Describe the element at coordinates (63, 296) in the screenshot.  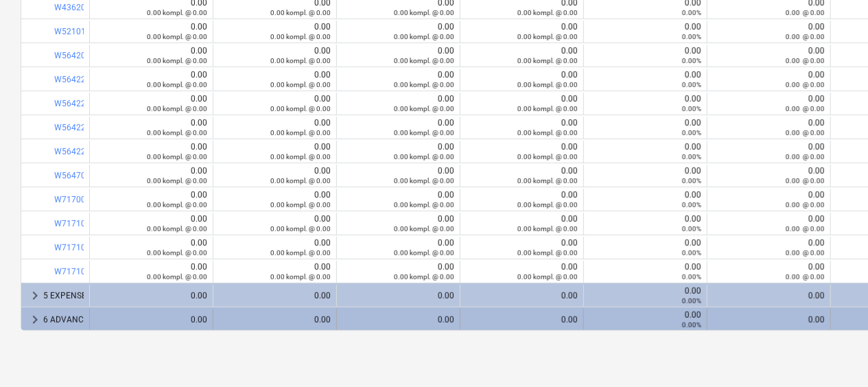
I see `div: 5 EXPENSES NOT INCLUDED IN BUDGET` at that location.